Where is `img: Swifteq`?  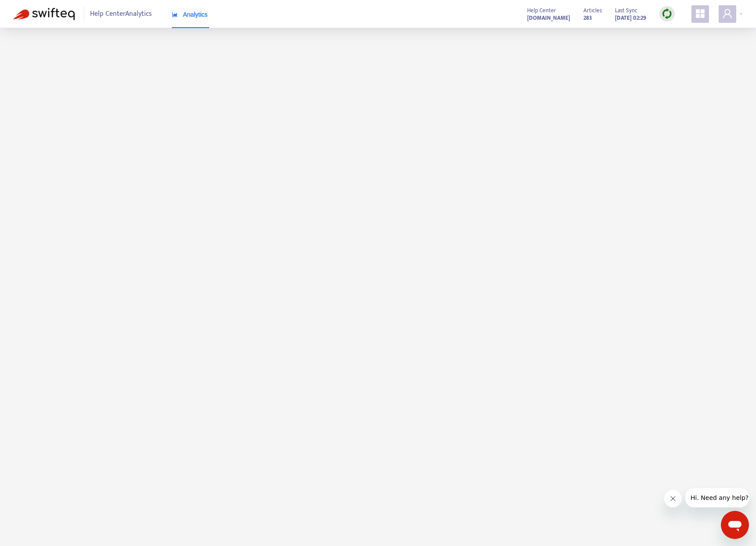 img: Swifteq is located at coordinates (44, 14).